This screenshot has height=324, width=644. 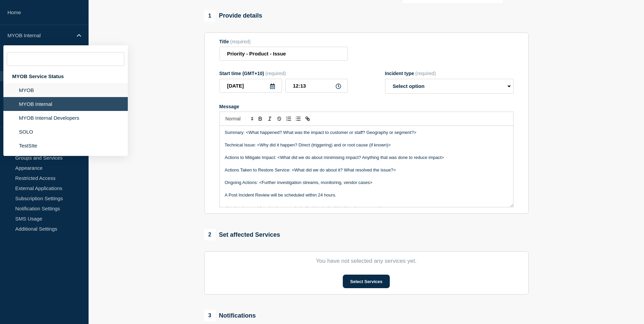 I want to click on p: A Post Incident Review will be scheduled within 24 hours., so click(x=367, y=195).